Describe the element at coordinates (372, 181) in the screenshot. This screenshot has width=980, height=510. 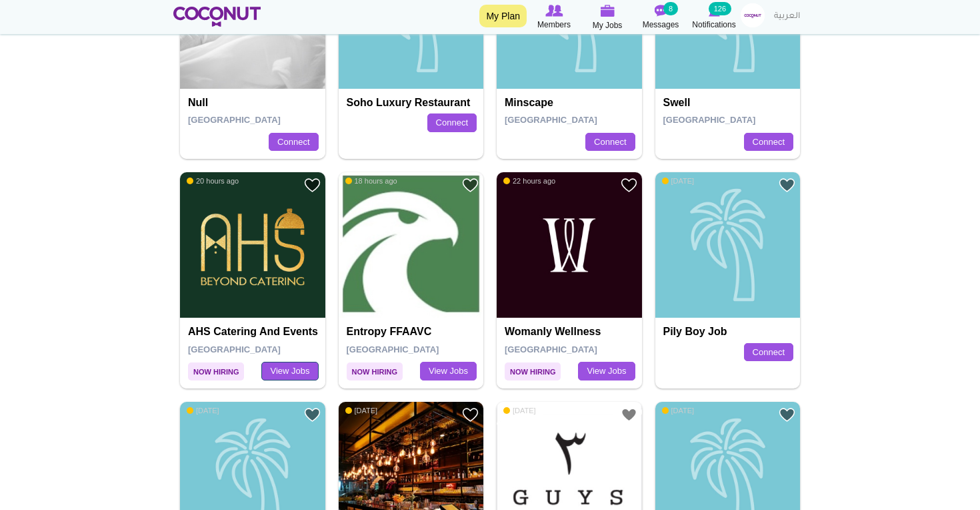
I see `span: 18 hours ago` at that location.